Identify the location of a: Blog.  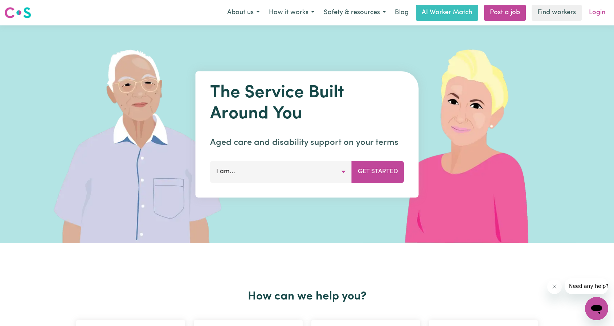
(402, 13).